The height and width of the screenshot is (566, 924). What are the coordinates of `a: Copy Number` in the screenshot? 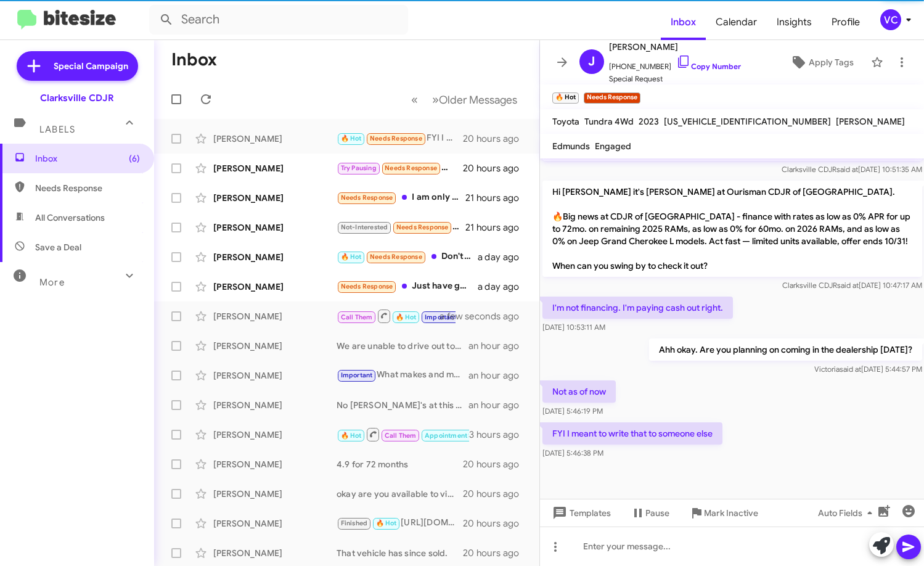 It's located at (708, 66).